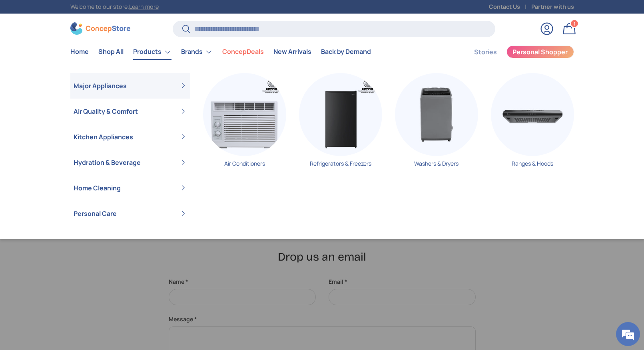 The width and height of the screenshot is (644, 350). What do you see at coordinates (515, 52) in the screenshot?
I see `nav: Secondary` at bounding box center [515, 52].